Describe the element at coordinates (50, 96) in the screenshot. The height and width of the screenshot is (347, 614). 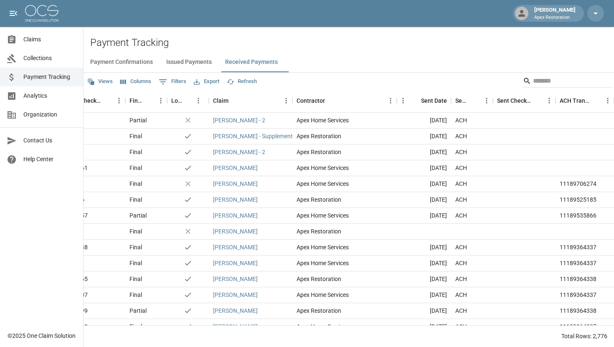
I see `span: Analytics` at that location.